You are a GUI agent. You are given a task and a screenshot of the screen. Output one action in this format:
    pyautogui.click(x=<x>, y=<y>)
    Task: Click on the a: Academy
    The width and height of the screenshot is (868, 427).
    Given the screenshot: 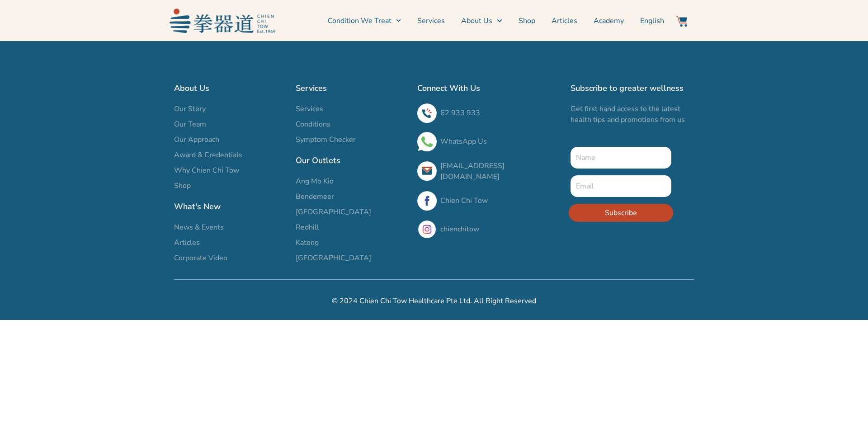 What is the action you would take?
    pyautogui.click(x=608, y=20)
    